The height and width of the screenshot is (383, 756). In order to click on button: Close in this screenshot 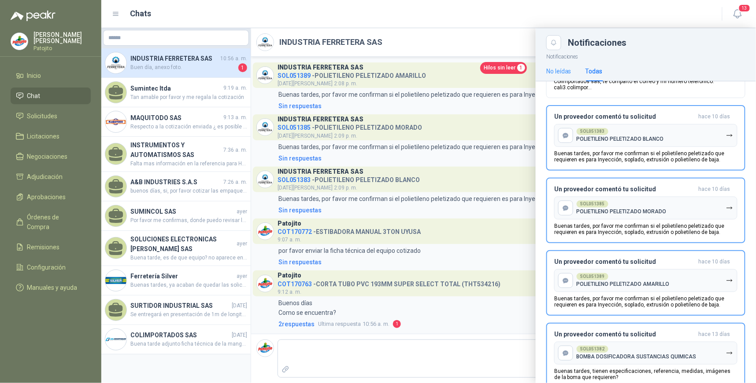, I will do `click(553, 43)`.